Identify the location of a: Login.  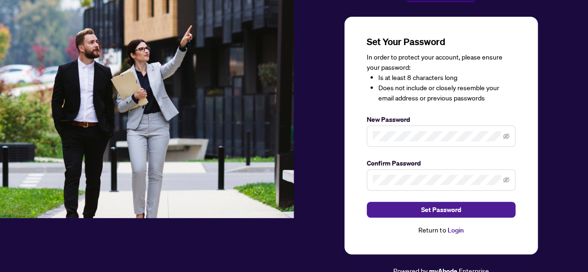
(455, 230).